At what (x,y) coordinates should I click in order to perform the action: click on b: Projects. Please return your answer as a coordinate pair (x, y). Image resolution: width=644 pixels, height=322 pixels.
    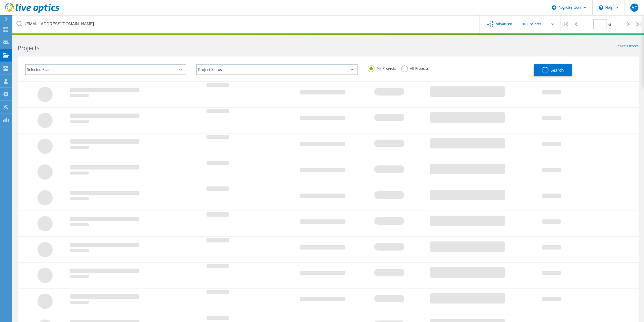
    Looking at the image, I should click on (29, 48).